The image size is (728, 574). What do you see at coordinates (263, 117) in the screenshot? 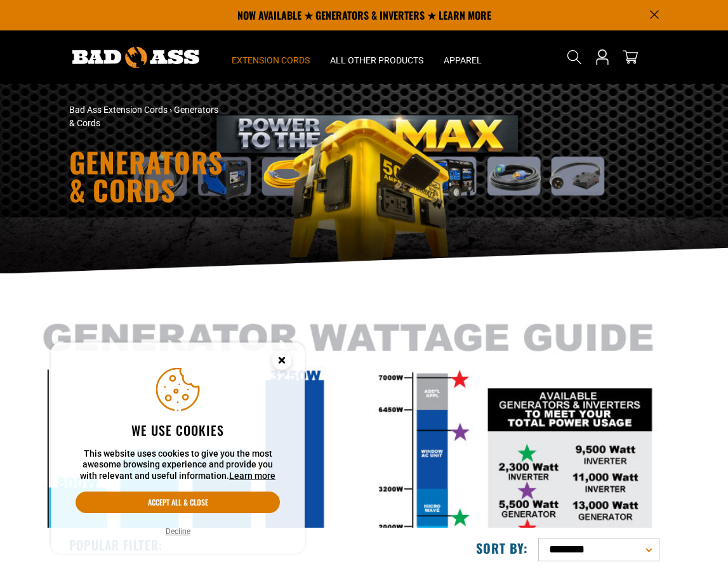
I see `nav: breadcrumbs` at bounding box center [263, 117].